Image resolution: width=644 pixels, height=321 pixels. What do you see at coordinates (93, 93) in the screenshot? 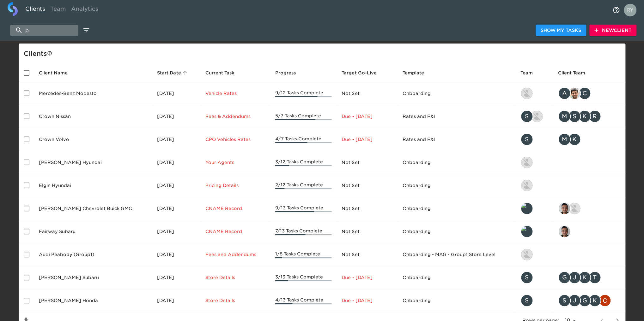
I see `td: Mercedes-Benz Modesto` at bounding box center [93, 93].